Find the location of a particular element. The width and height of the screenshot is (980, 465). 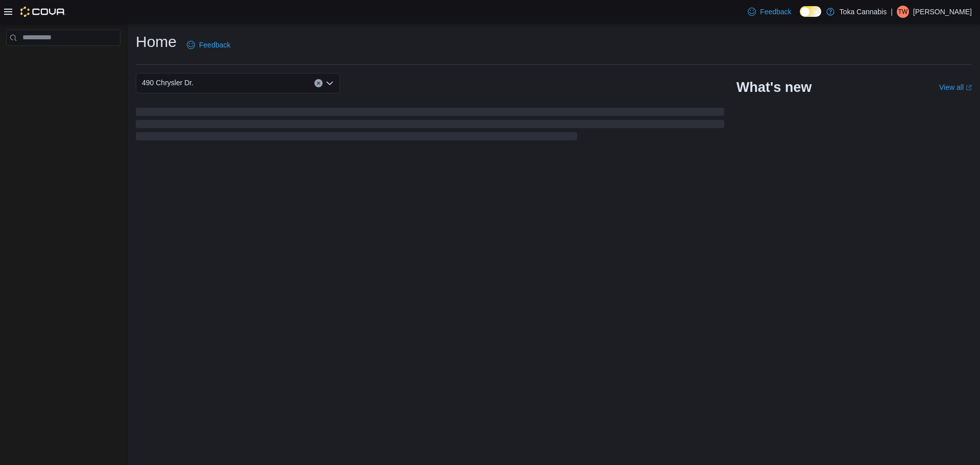

svg: External link is located at coordinates (969, 88).